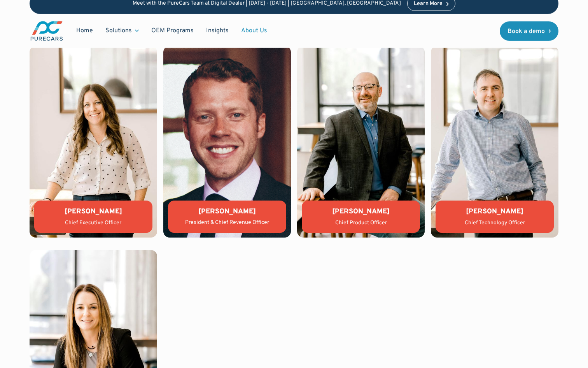  Describe the element at coordinates (494, 223) in the screenshot. I see `div: Chief Technology Officer` at that location.